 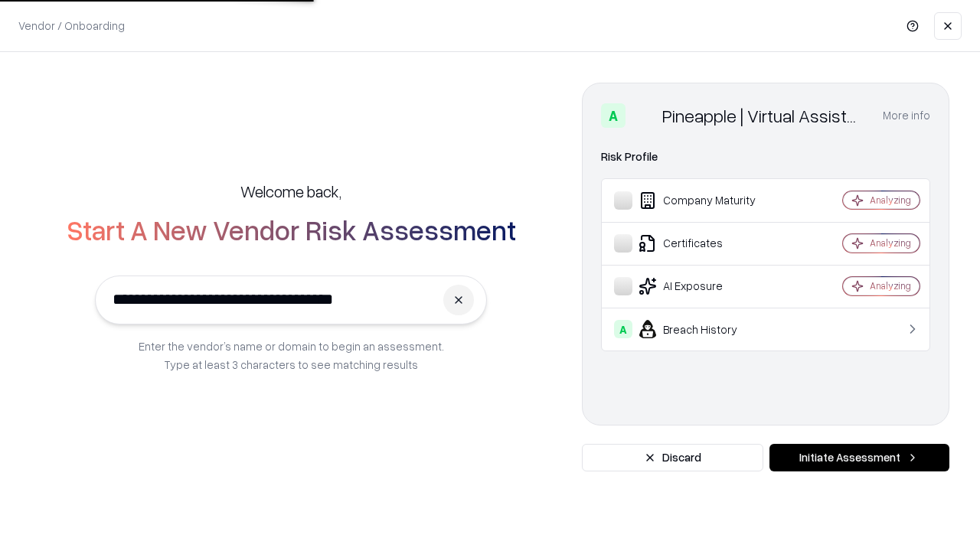 I want to click on div: Breach History, so click(x=706, y=329).